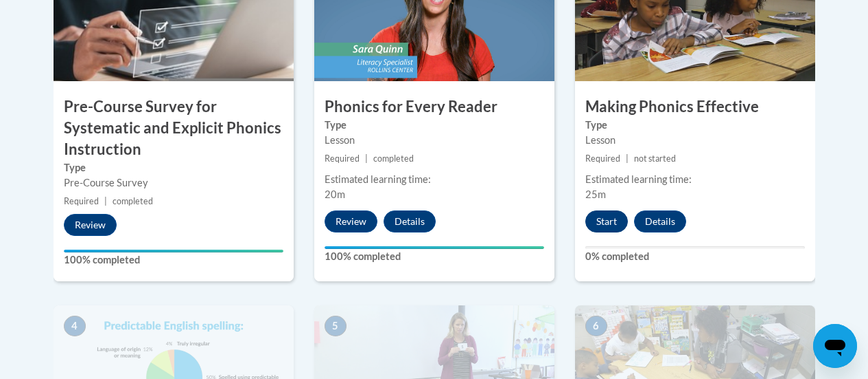  Describe the element at coordinates (696, 106) in the screenshot. I see `h3: Making Phonics Effective` at that location.